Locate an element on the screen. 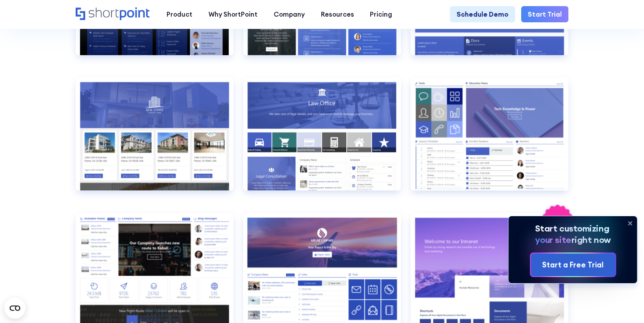 Image resolution: width=644 pixels, height=323 pixels. a: Pricing is located at coordinates (381, 14).